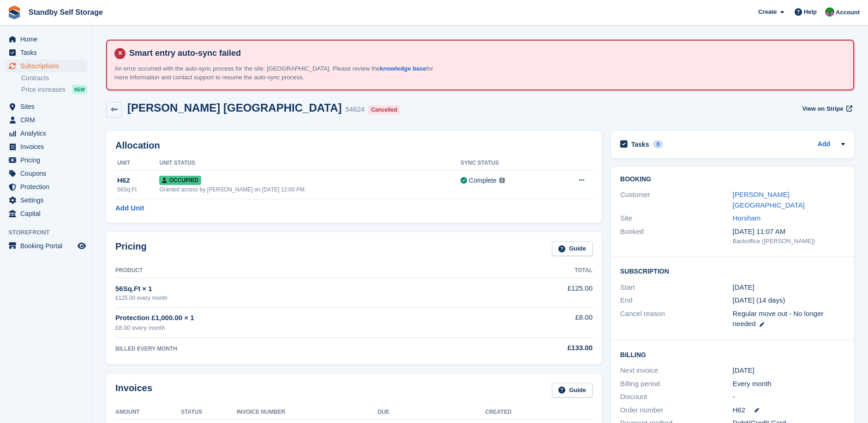 The image size is (868, 423). Describe the element at coordinates (658, 145) in the screenshot. I see `div: 0` at that location.